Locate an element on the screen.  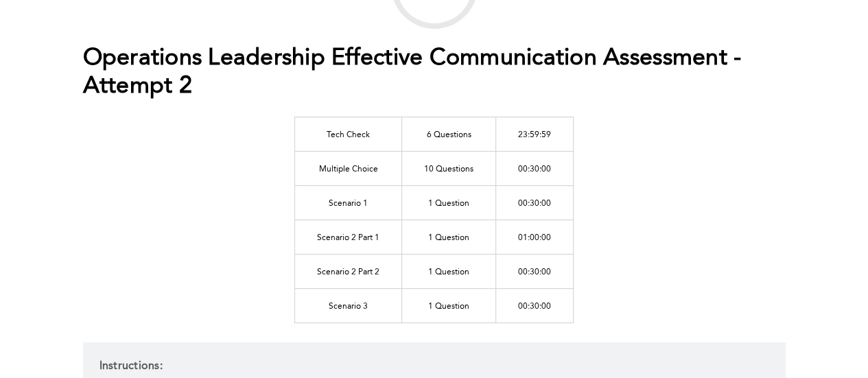
td: Scenario 1 is located at coordinates (348, 202).